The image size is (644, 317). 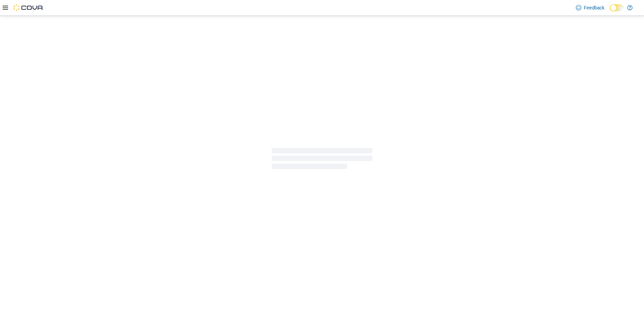 I want to click on span: Loading, so click(x=322, y=160).